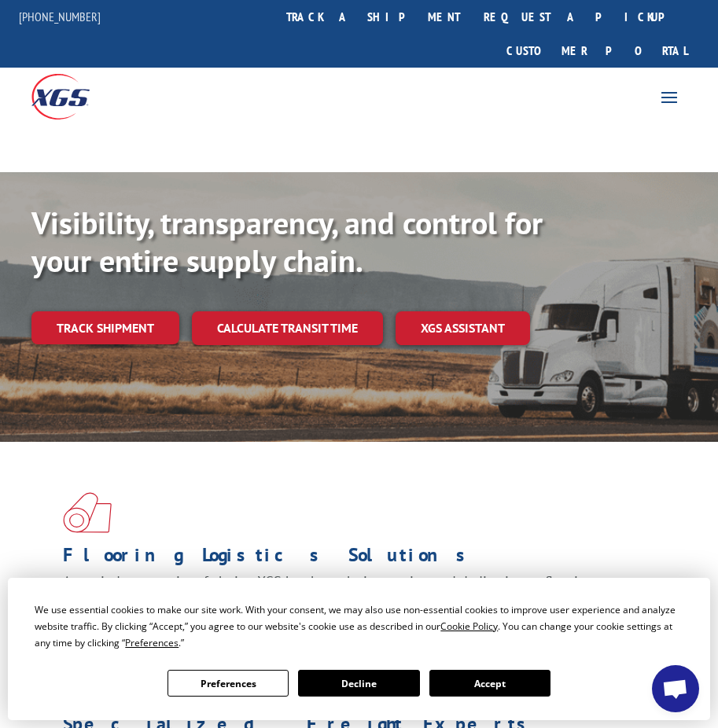  I want to click on a: Customer Portal, so click(597, 51).